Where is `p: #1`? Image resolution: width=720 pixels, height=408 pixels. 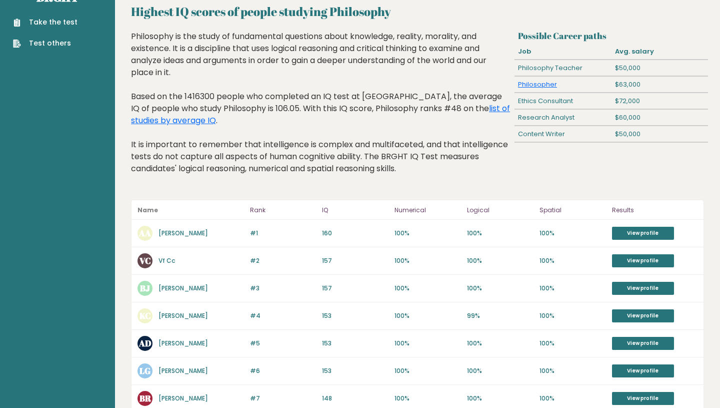 p: #1 is located at coordinates (283, 233).